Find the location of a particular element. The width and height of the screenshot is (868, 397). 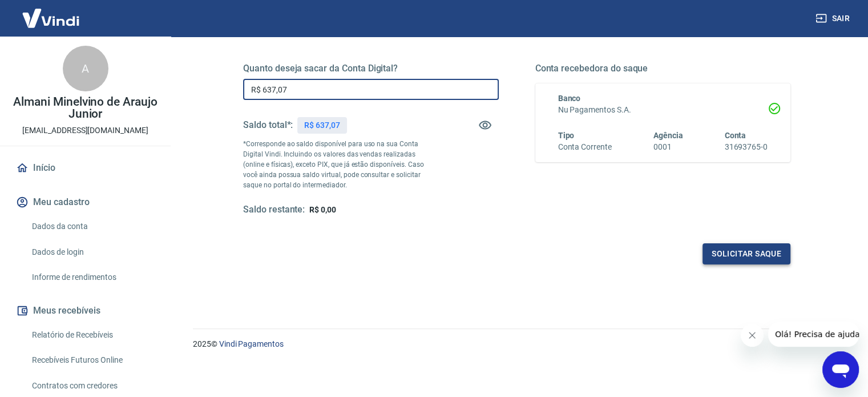

p: Almani Minelvino de Araujo Junior is located at coordinates (85, 108).